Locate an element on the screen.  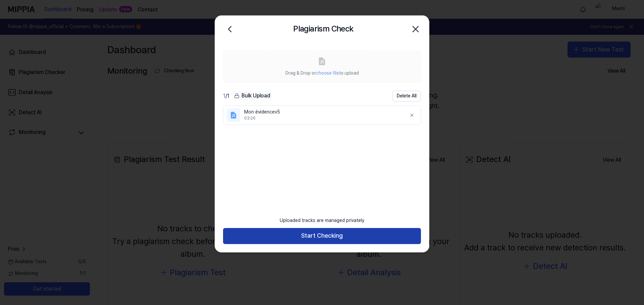
h2: Plagiarism Check is located at coordinates (323, 29).